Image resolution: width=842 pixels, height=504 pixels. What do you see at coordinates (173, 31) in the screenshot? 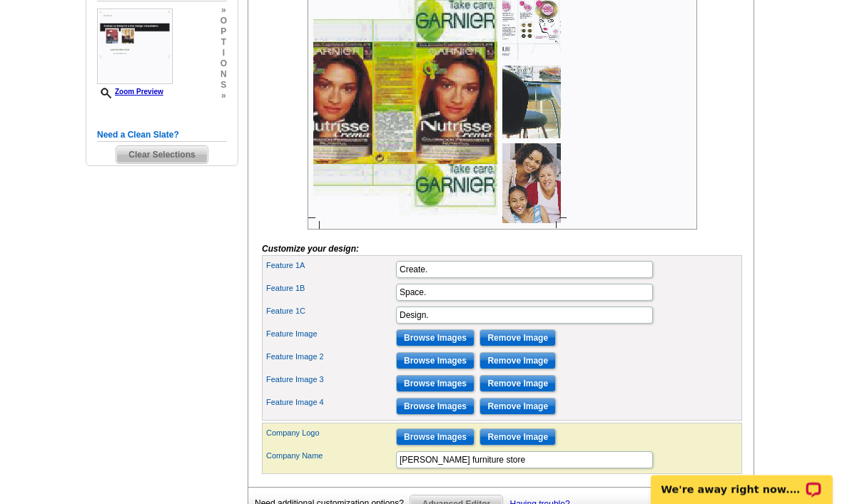
I see `button: Open LiveChat chat widget` at bounding box center [173, 31].